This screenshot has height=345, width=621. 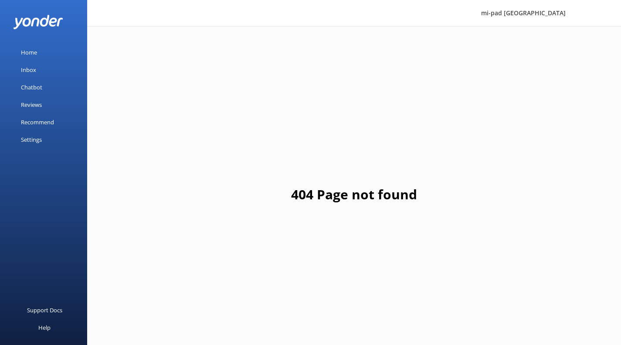 I want to click on div: Support Docs, so click(x=44, y=310).